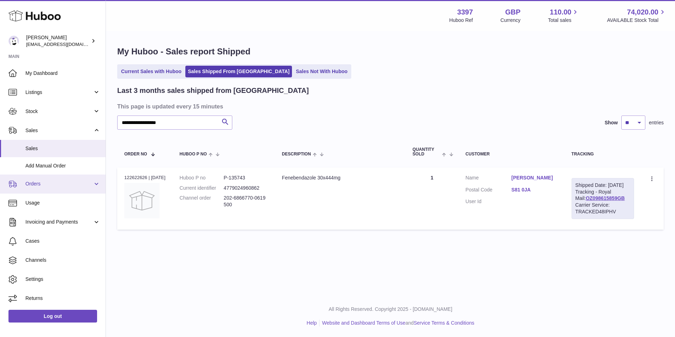 The width and height of the screenshot is (675, 337). I want to click on img: sales@canchema.com, so click(14, 41).